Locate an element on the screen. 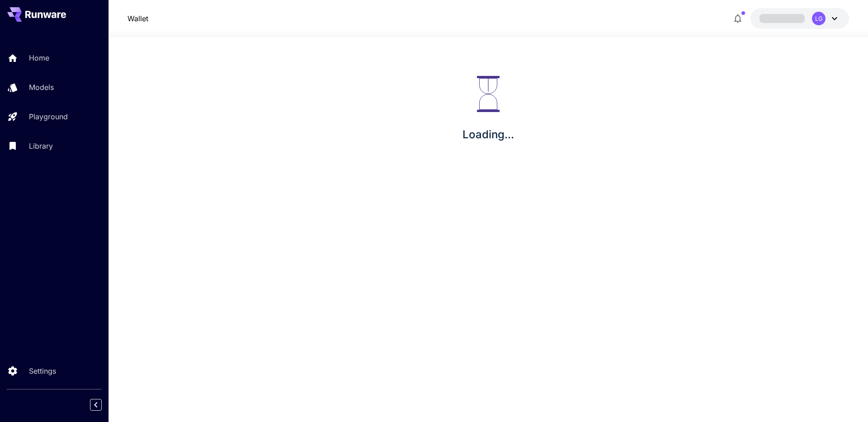 This screenshot has width=868, height=422. nav: breadcrumb is located at coordinates (138, 18).